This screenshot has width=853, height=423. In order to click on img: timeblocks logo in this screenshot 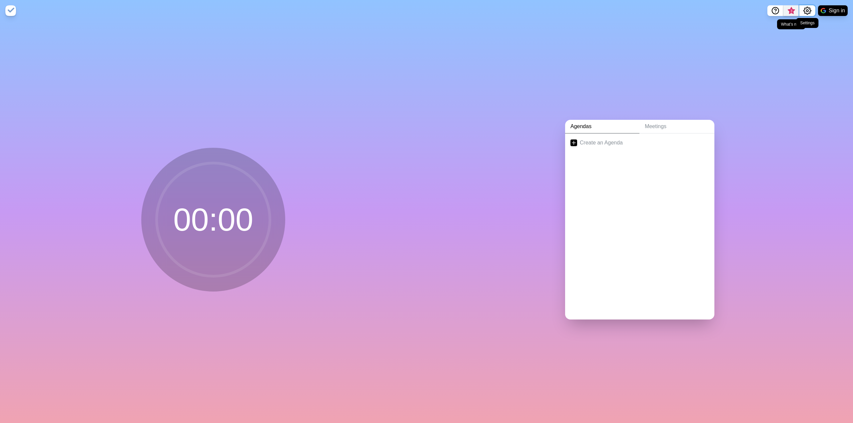, I will do `click(11, 11)`.